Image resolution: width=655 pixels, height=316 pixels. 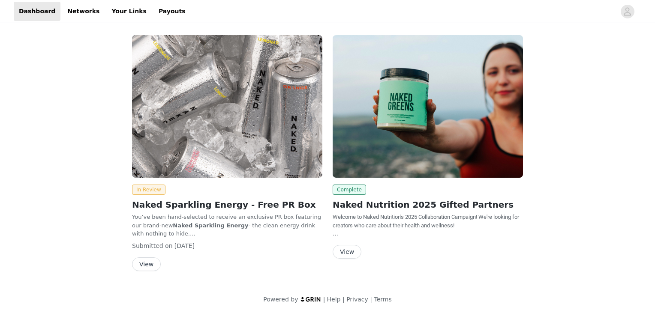 I want to click on strong: Naked Sparkling Energy, so click(x=210, y=225).